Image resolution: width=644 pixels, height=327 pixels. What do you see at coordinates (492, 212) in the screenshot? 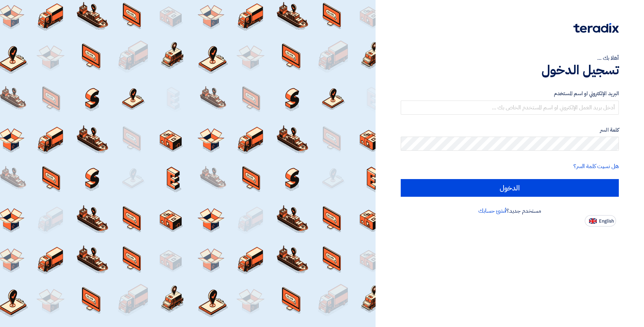
I see `a: أنشئ حسابك` at bounding box center [492, 212].